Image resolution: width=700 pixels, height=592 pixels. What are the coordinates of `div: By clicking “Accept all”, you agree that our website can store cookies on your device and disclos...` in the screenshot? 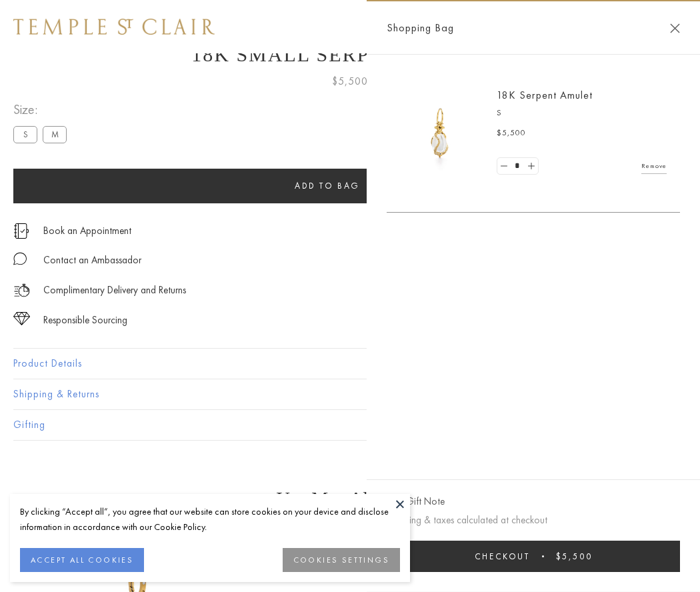 It's located at (210, 520).